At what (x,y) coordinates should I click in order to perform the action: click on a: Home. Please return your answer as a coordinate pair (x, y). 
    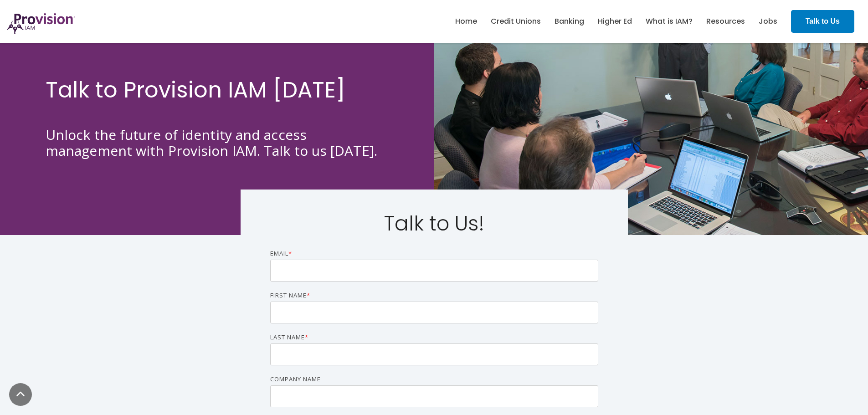
    Looking at the image, I should click on (466, 21).